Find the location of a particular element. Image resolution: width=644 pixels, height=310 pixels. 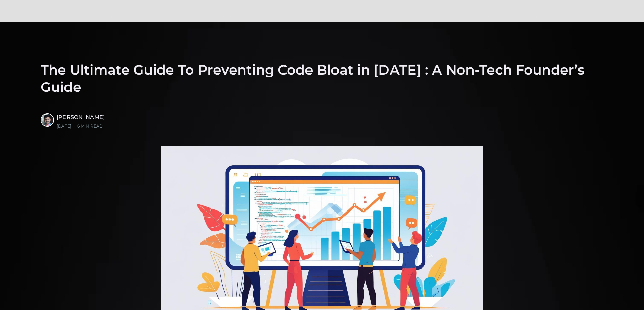

img: Ayush Singhvi is located at coordinates (47, 120).